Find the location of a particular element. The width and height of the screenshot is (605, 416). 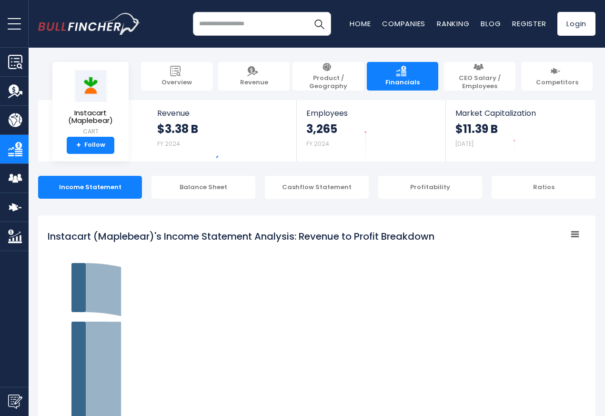

a: Employees 3,265 FY 2024 is located at coordinates (371, 131).